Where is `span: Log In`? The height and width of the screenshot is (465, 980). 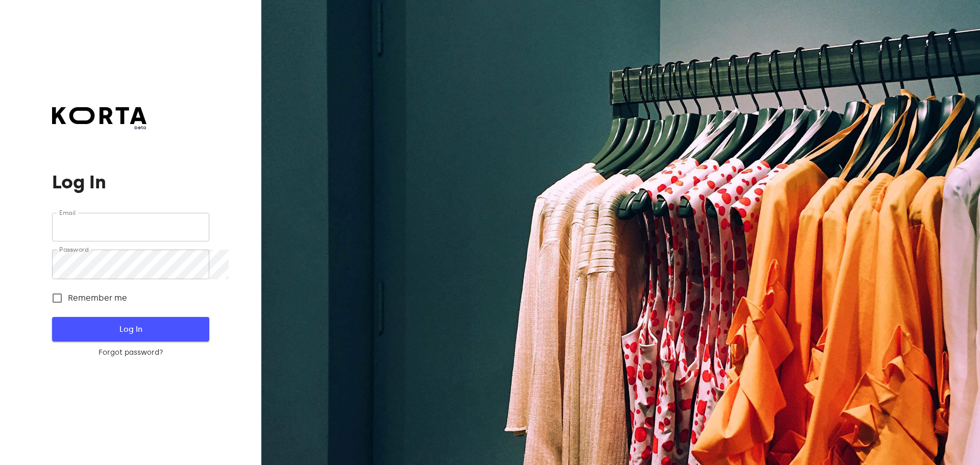 span: Log In is located at coordinates (130, 330).